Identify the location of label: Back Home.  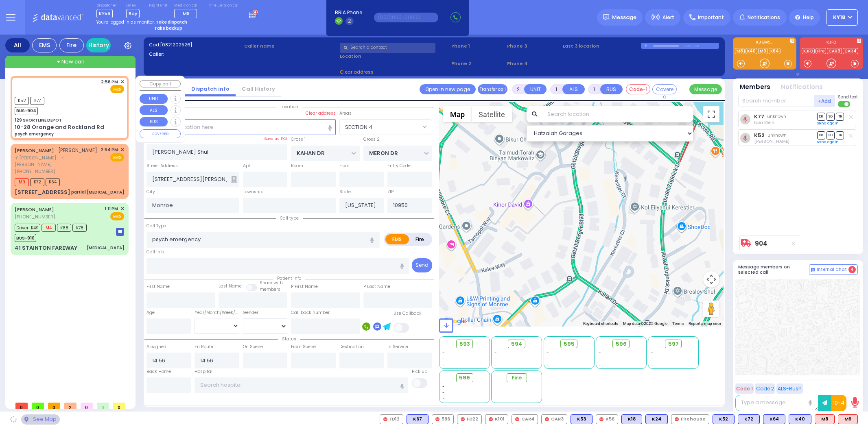
(158, 372).